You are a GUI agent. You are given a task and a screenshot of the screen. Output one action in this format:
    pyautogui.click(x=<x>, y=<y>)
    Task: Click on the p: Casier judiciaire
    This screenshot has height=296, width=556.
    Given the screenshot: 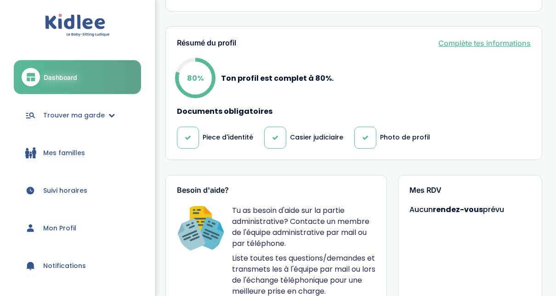 What is the action you would take?
    pyautogui.click(x=317, y=137)
    